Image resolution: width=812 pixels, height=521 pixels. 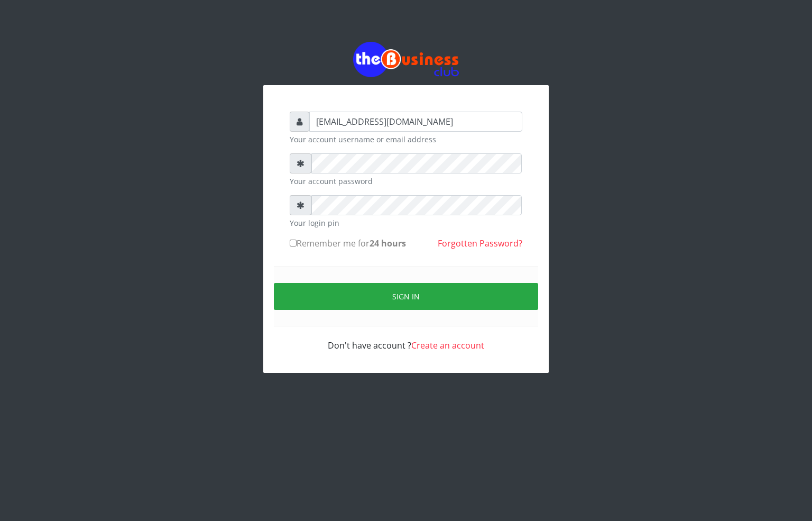 I want to click on b: 24 hours, so click(x=387, y=243).